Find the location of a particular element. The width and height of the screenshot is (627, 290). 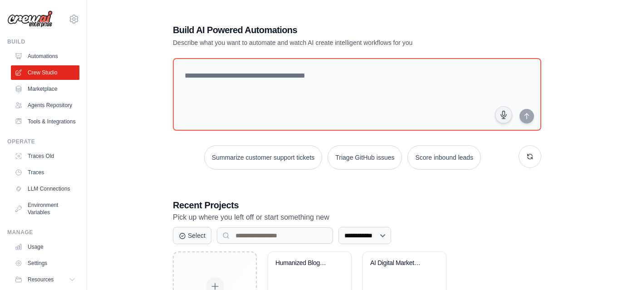

button: Summarize customer support tickets is located at coordinates (263, 157).